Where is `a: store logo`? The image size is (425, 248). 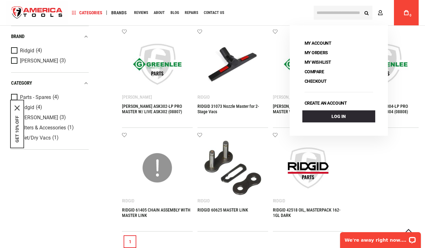
a: store logo is located at coordinates (37, 13).